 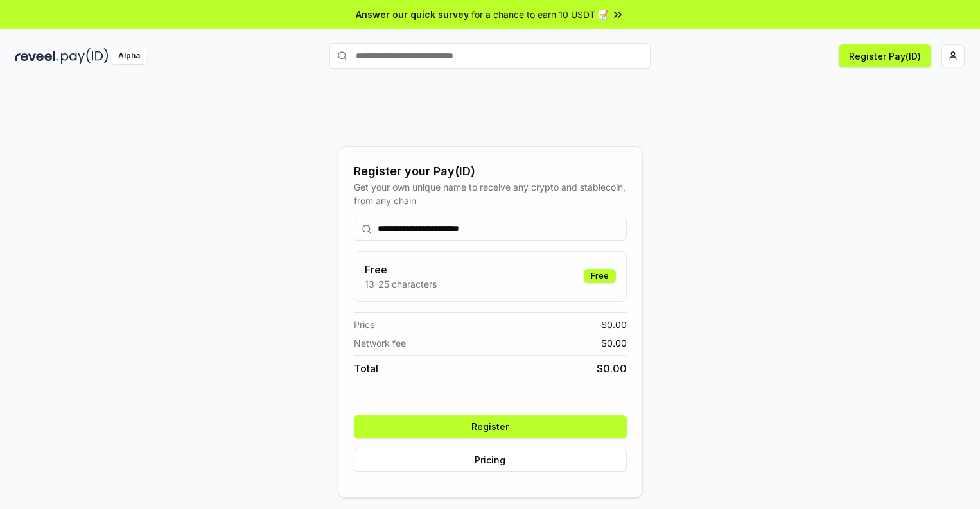 What do you see at coordinates (490, 194) in the screenshot?
I see `div: Get your own unique name to receive any crypto and stablecoin, from any chain` at bounding box center [490, 194].